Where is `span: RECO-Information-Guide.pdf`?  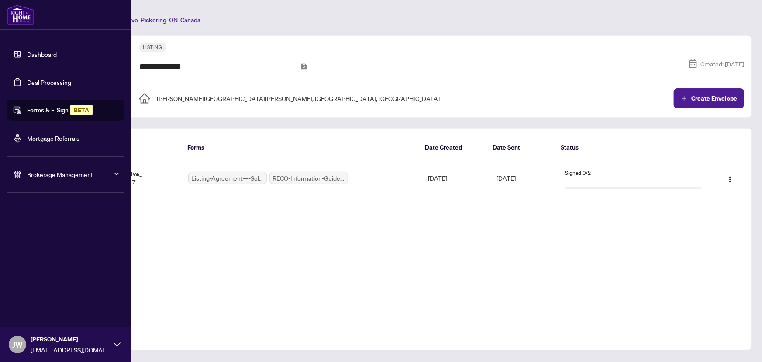 span: RECO-Information-Guide.pdf is located at coordinates (309, 178).